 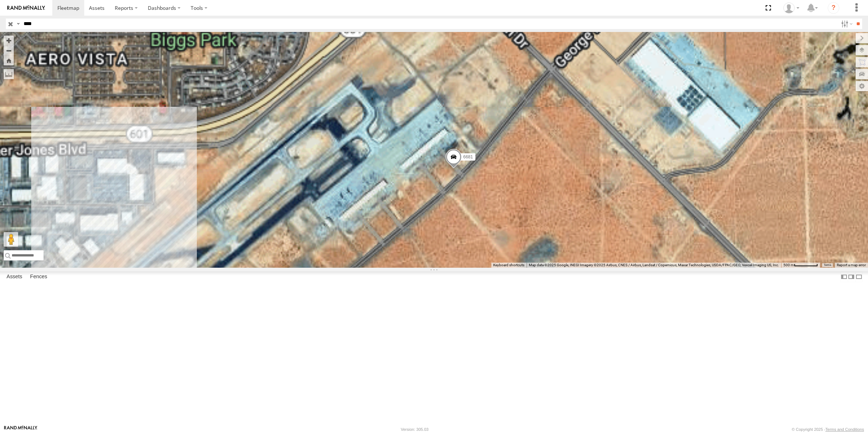 I want to click on button: Keyboard shortcuts, so click(x=509, y=265).